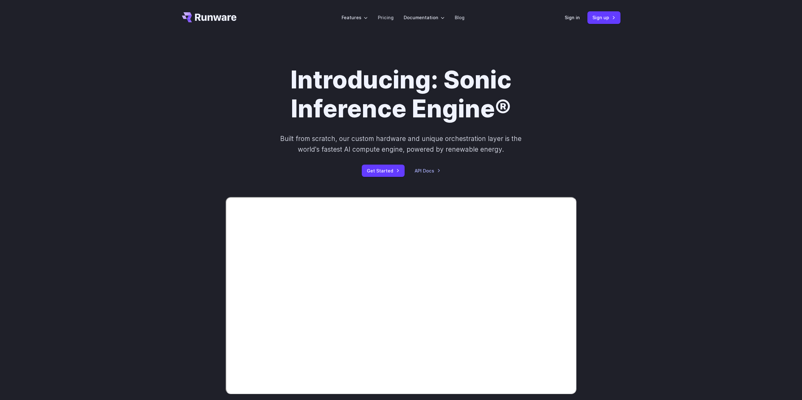  What do you see at coordinates (459, 17) in the screenshot?
I see `a: Blog` at bounding box center [459, 17].